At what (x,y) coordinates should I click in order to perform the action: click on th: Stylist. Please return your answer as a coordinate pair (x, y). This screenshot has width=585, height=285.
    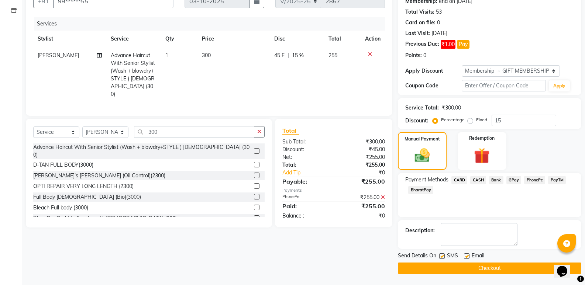
    Looking at the image, I should click on (70, 39).